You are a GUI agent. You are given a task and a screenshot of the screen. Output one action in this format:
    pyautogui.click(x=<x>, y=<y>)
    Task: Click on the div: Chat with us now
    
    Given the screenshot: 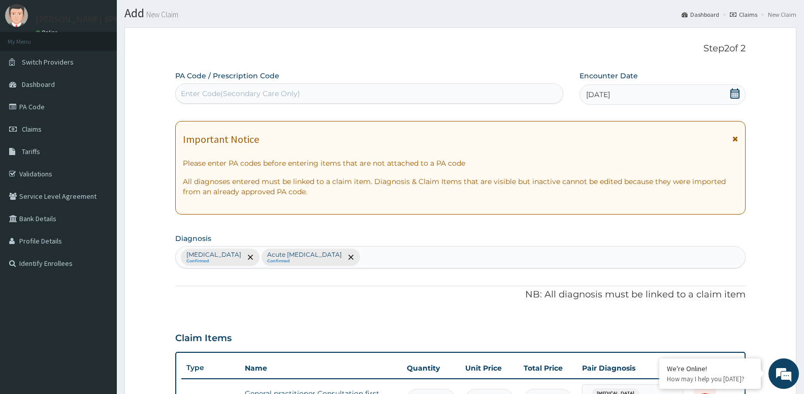 What is the action you would take?
    pyautogui.click(x=112, y=64)
    